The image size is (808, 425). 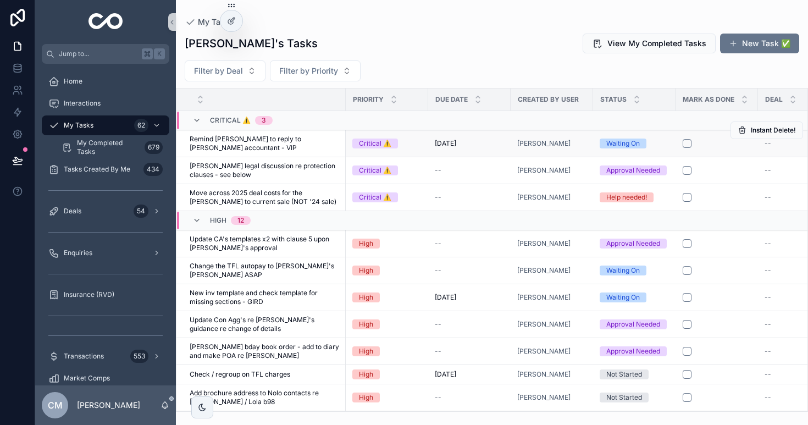 What do you see at coordinates (708, 99) in the screenshot?
I see `span: Mark As Done` at bounding box center [708, 99].